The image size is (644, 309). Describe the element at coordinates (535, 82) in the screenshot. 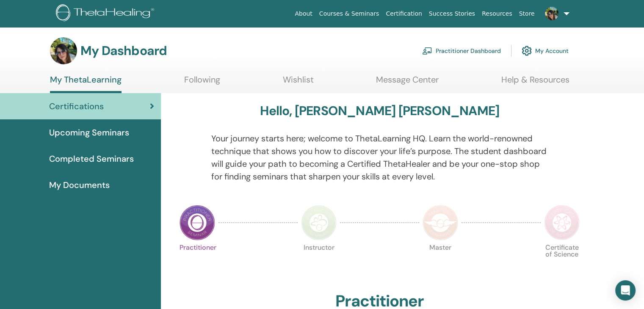

I see `a: Help & Resources` at that location.